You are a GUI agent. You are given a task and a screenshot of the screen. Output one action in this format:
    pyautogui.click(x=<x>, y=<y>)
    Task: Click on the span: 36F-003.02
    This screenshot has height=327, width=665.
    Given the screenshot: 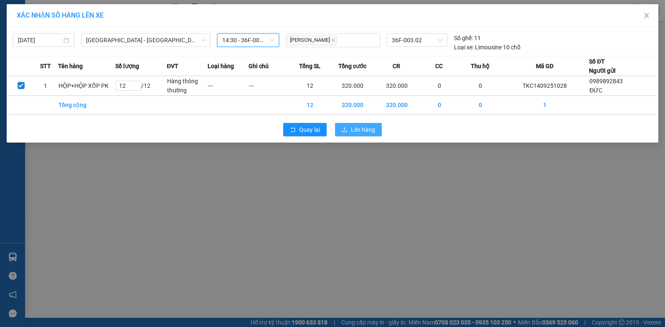 What is the action you would take?
    pyautogui.click(x=417, y=40)
    